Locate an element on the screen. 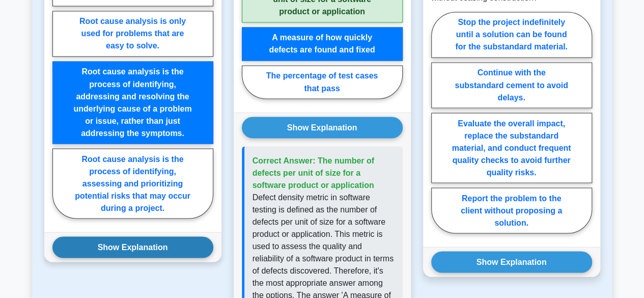  label: Report the problem to the client without proposing a solution. is located at coordinates (512, 211).